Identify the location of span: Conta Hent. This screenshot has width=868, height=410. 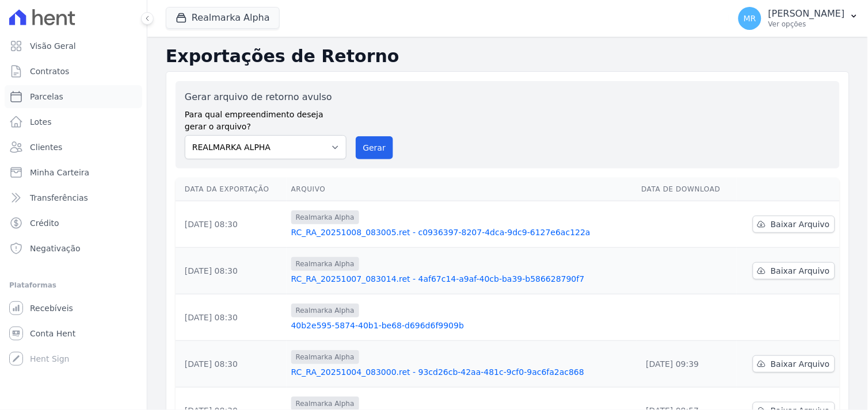
(52, 334).